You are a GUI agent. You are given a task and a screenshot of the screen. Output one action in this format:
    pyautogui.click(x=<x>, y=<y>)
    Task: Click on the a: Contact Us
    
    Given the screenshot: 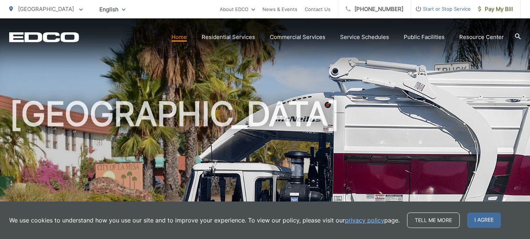 What is the action you would take?
    pyautogui.click(x=318, y=9)
    